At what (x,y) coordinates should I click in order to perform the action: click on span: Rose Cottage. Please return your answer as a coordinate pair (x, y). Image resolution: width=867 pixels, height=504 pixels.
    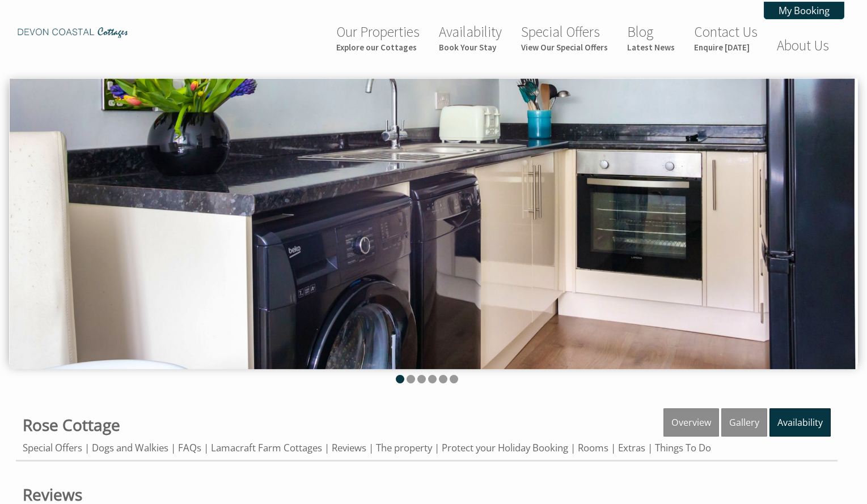
    Looking at the image, I should click on (72, 425).